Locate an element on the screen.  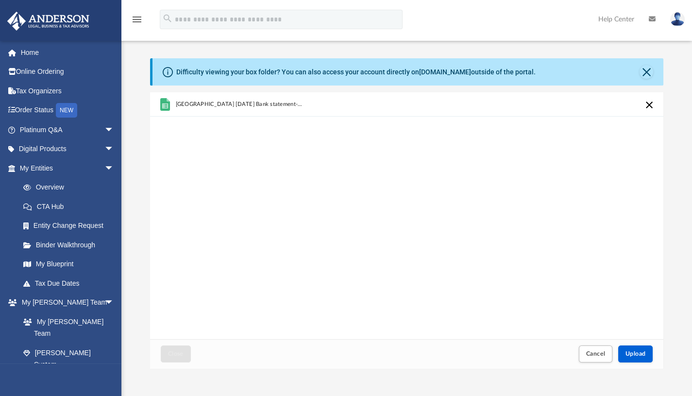
div: NEW is located at coordinates (67, 110).